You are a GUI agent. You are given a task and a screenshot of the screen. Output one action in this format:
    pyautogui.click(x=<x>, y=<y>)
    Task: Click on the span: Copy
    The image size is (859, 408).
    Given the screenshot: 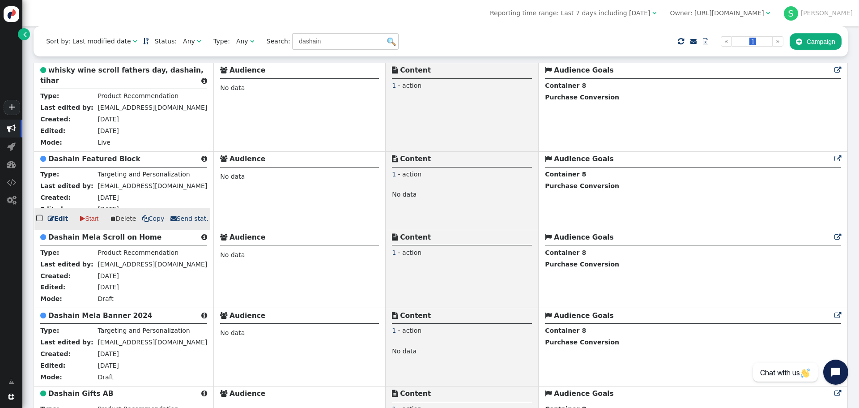 What is the action you would take?
    pyautogui.click(x=154, y=218)
    